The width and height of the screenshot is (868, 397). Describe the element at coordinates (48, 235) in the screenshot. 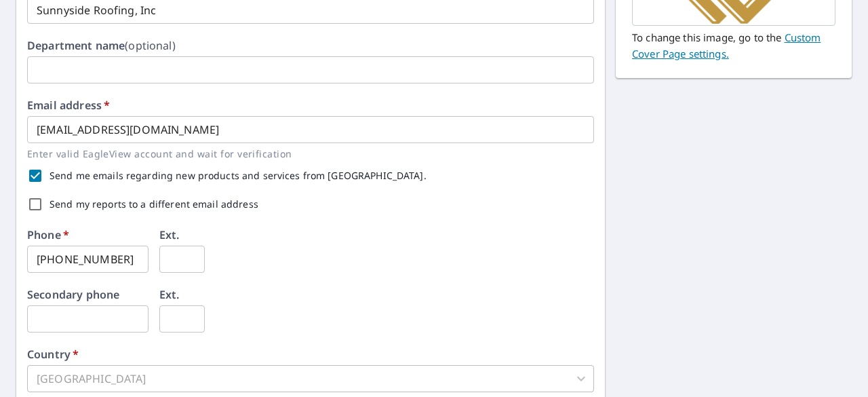

I see `label: Phone` at that location.